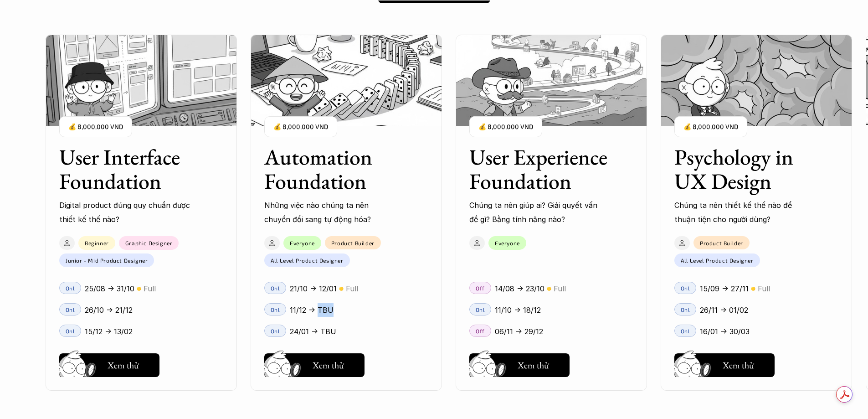  Describe the element at coordinates (724, 310) in the screenshot. I see `p: 26/11 -> 01/02` at that location.